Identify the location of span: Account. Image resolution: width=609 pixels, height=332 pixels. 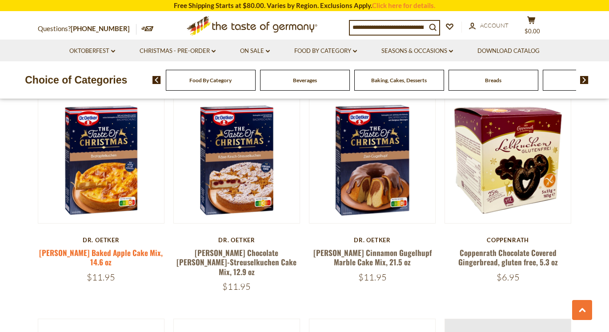
(494, 25).